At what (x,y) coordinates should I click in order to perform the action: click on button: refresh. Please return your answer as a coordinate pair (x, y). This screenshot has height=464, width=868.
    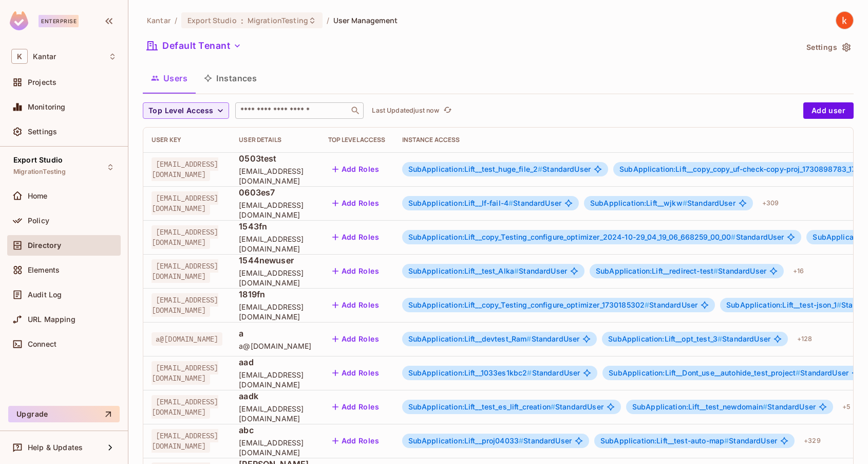
    Looking at the image, I should click on (447, 110).